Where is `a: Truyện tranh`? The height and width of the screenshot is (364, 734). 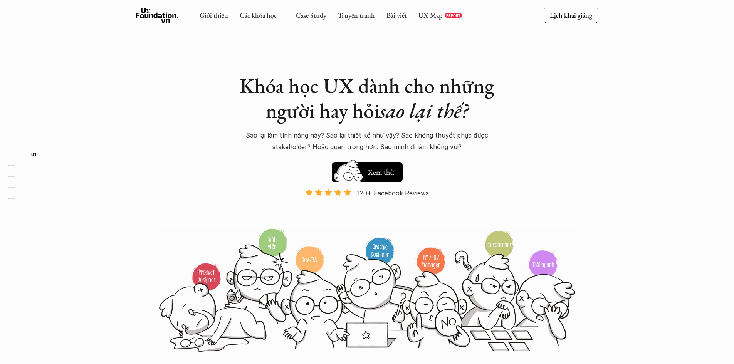
a: Truyện tranh is located at coordinates (356, 15).